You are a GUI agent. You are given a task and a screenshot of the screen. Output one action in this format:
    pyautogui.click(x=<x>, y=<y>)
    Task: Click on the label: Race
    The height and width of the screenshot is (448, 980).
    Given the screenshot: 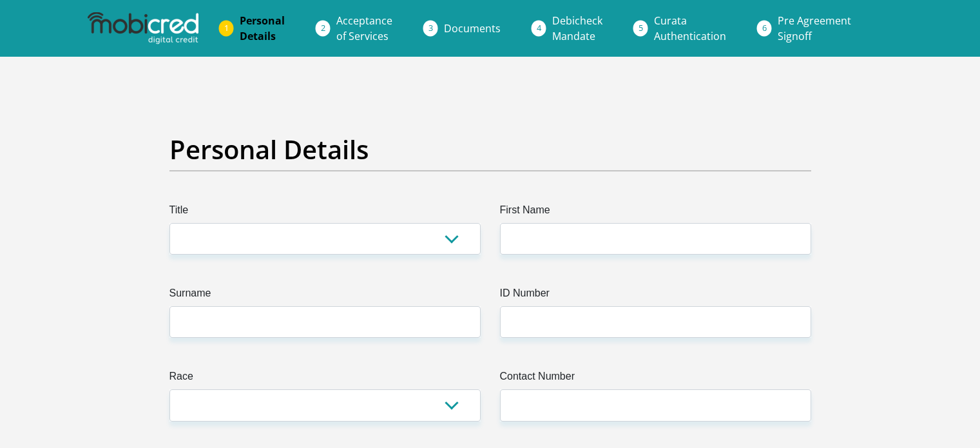 What is the action you would take?
    pyautogui.click(x=325, y=379)
    